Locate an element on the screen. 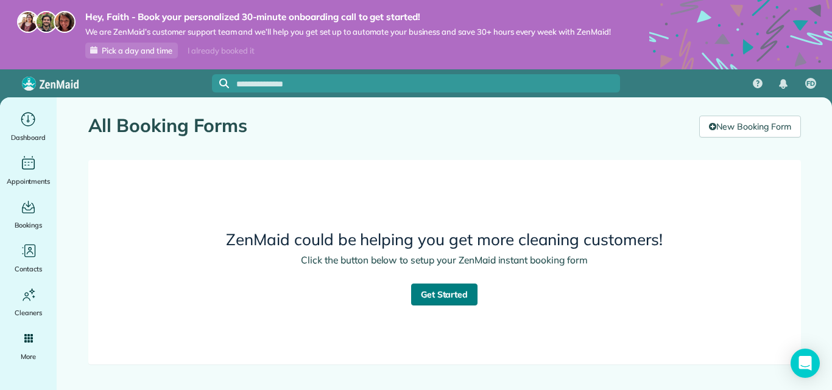 The width and height of the screenshot is (832, 390). span: Cleaners is located at coordinates (28, 313).